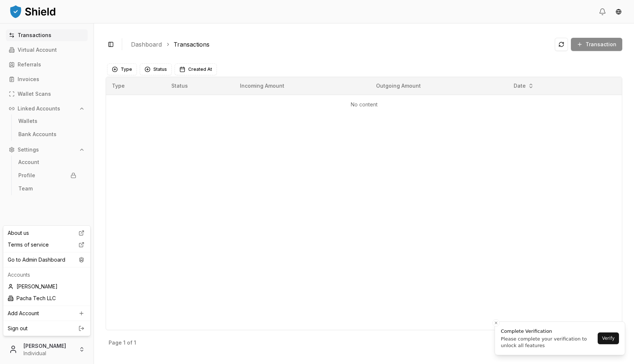 This screenshot has width=634, height=364. Describe the element at coordinates (47, 233) in the screenshot. I see `div: About us` at that location.